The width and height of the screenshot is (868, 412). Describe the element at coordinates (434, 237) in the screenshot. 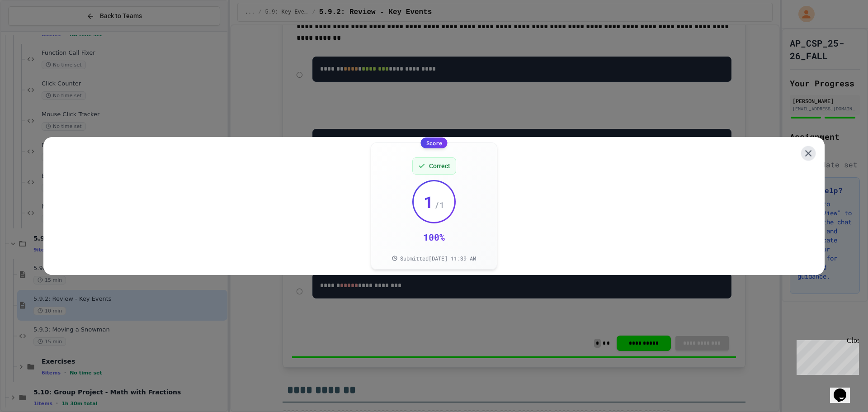

I see `div: 100 %` at that location.